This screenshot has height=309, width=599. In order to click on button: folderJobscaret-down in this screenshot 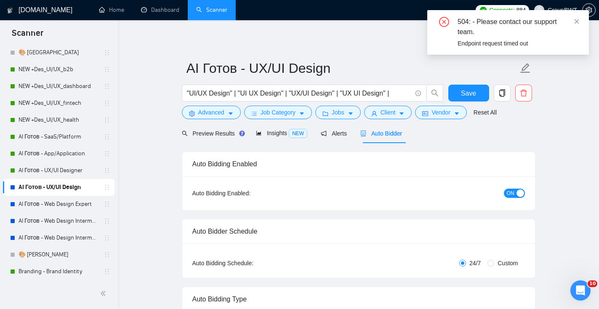, I will do `click(338, 112)`.